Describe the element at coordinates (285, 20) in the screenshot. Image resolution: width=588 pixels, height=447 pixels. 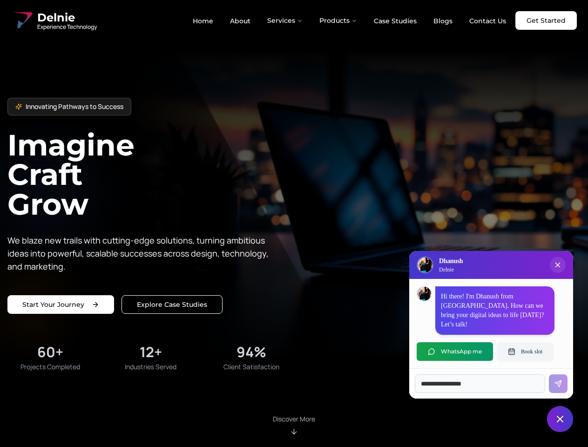
I see `button: Services` at that location.